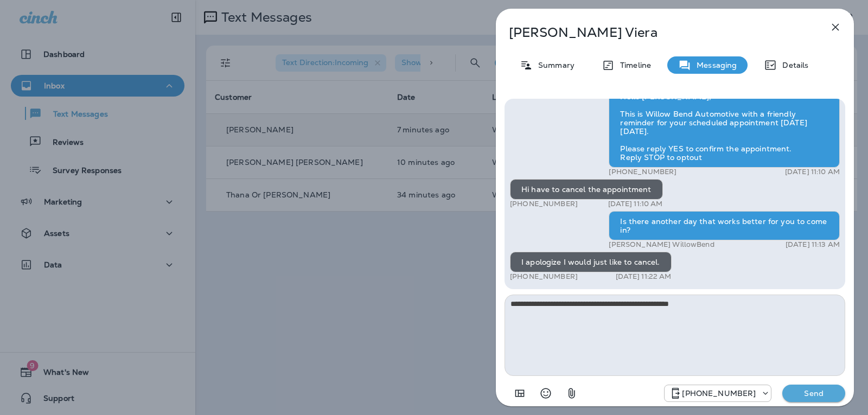 This screenshot has height=415, width=868. Describe the element at coordinates (793, 65) in the screenshot. I see `p: Details` at that location.